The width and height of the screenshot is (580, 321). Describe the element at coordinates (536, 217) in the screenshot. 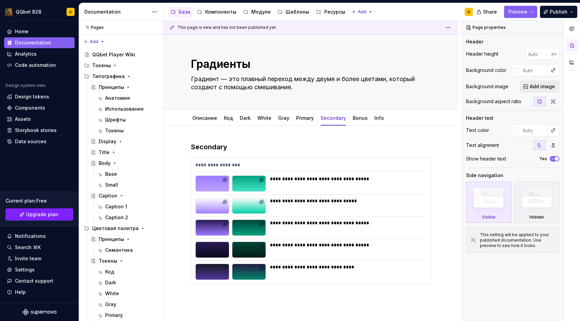

I see `div: Hidden` at that location.